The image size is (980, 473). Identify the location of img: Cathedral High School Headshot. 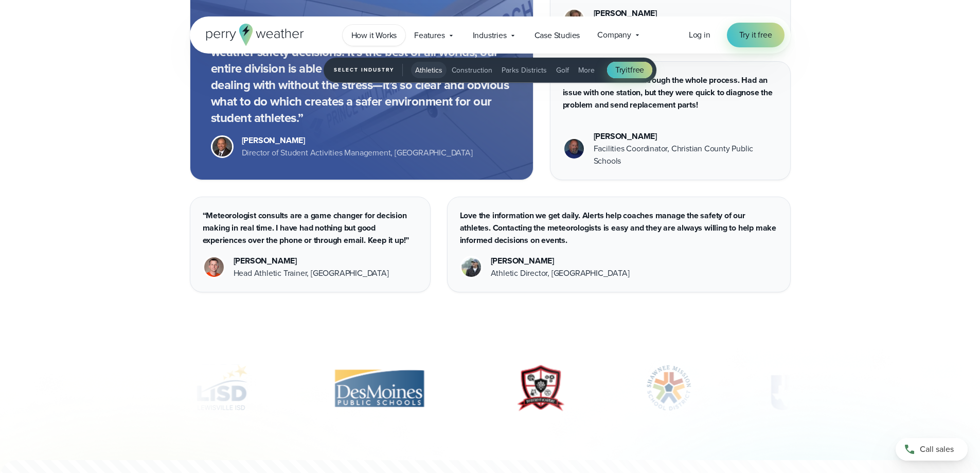
(471, 267).